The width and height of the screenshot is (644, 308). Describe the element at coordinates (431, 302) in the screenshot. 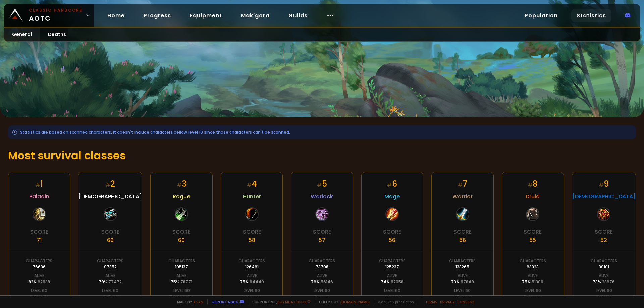

I see `a: Terms` at that location.